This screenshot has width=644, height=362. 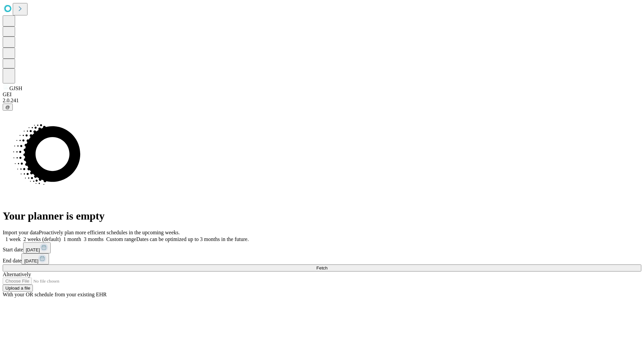 What do you see at coordinates (21, 232) in the screenshot?
I see `span: Import your data` at bounding box center [21, 232].